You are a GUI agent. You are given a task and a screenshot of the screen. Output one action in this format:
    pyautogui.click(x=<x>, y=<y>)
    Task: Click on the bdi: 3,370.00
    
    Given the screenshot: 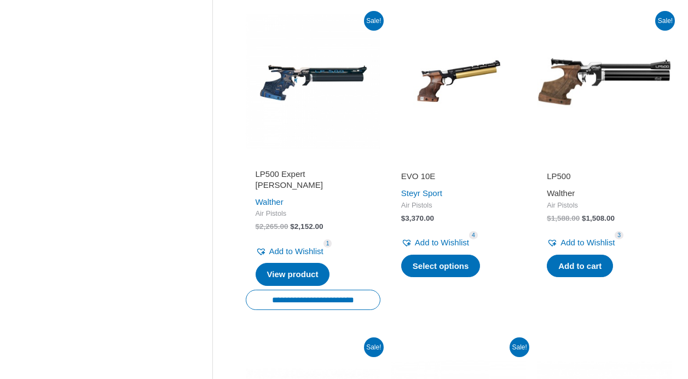 What is the action you would take?
    pyautogui.click(x=418, y=218)
    